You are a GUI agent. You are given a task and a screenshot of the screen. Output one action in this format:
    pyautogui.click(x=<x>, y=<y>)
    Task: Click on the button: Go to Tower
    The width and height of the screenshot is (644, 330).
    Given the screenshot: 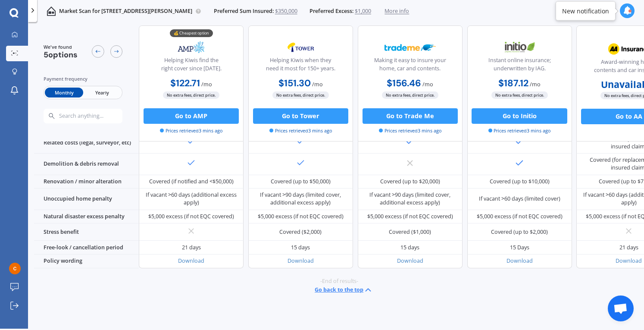 What is the action you would take?
    pyautogui.click(x=300, y=116)
    